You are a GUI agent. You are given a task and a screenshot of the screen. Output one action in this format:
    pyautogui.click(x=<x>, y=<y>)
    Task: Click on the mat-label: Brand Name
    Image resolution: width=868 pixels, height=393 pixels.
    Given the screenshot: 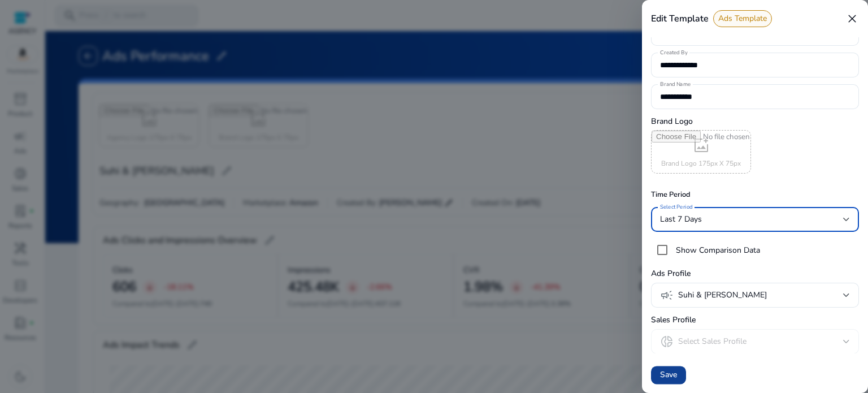 What is the action you would take?
    pyautogui.click(x=675, y=84)
    